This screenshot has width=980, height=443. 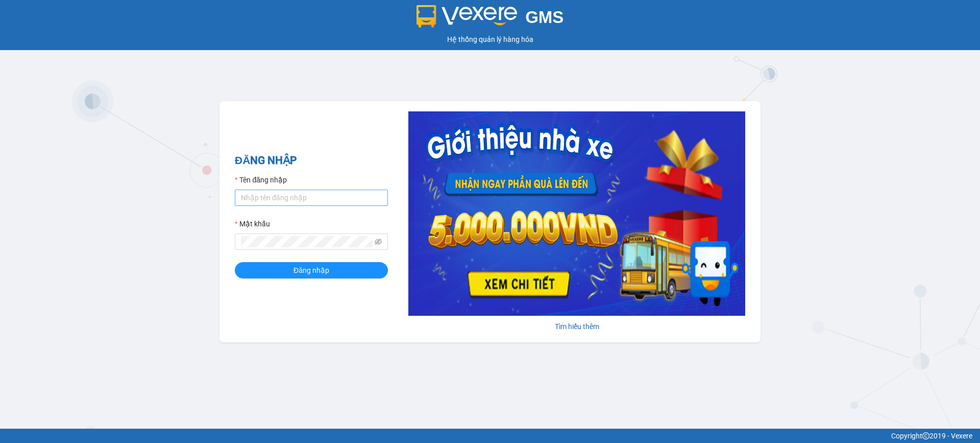 I want to click on a: GMS, so click(x=490, y=20).